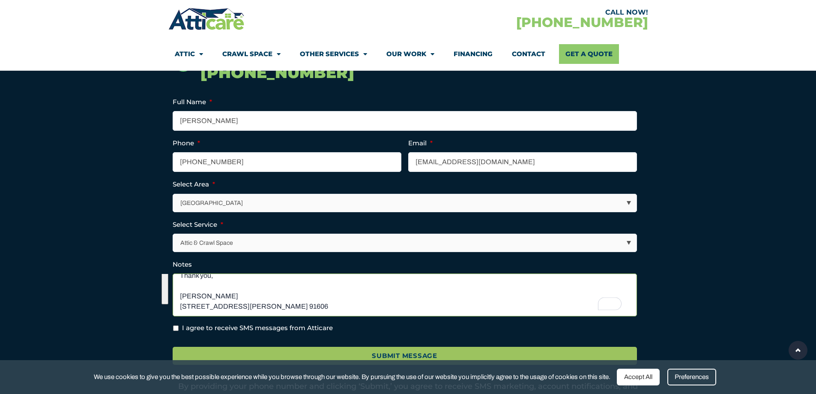 This screenshot has width=816, height=394. Describe the element at coordinates (189, 54) in the screenshot. I see `a: Attic` at that location.